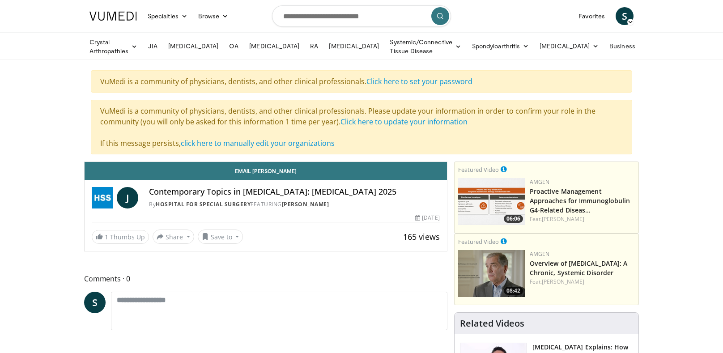 The width and height of the screenshot is (723, 353). I want to click on span: Comments 0, so click(266, 279).